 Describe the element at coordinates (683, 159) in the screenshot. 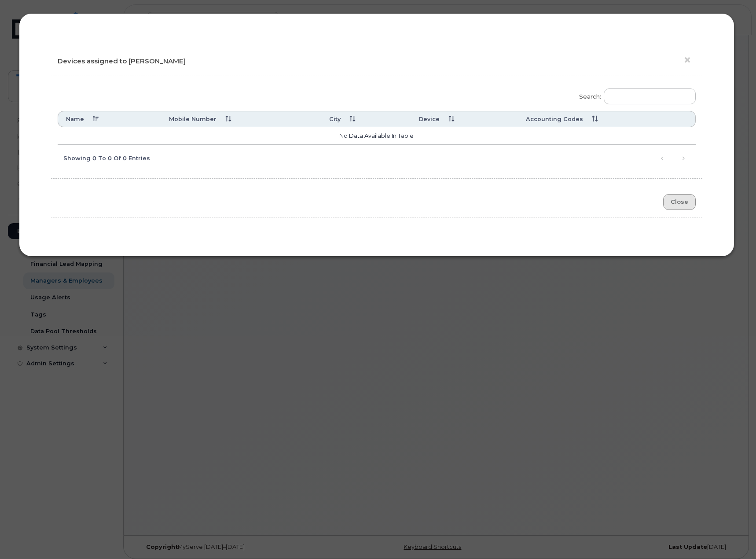

I see `a: Next` at that location.